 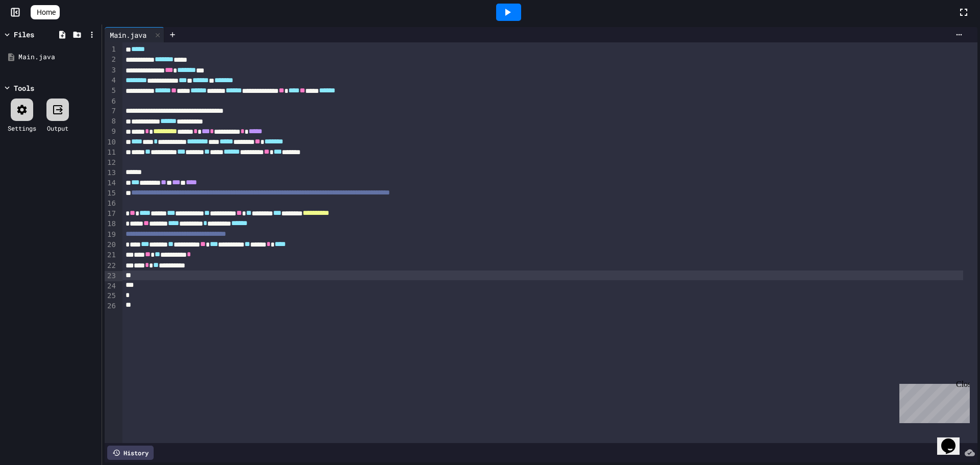 What do you see at coordinates (111, 194) in the screenshot?
I see `div: 15` at bounding box center [111, 194].